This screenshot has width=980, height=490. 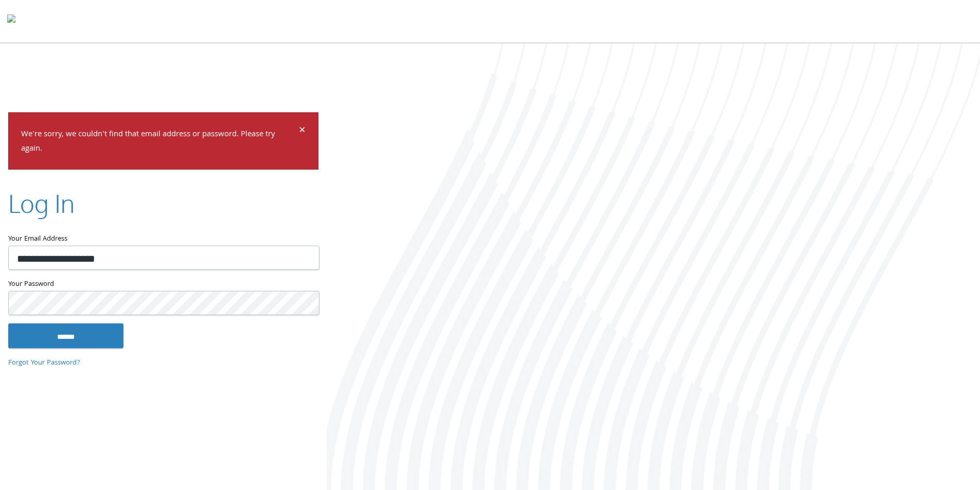 What do you see at coordinates (163, 285) in the screenshot?
I see `label: Your Password` at bounding box center [163, 285].